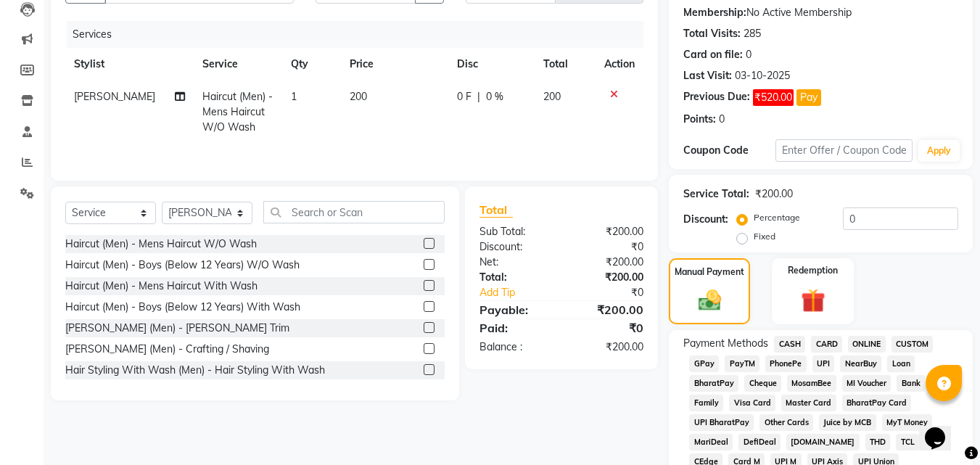 This screenshot has height=465, width=980. I want to click on div: Paid:, so click(515, 328).